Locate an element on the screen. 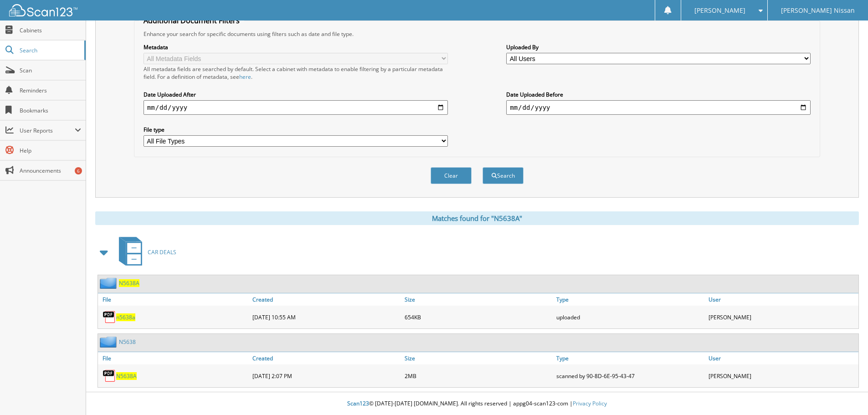 The height and width of the screenshot is (415, 868). input: end is located at coordinates (659, 107).